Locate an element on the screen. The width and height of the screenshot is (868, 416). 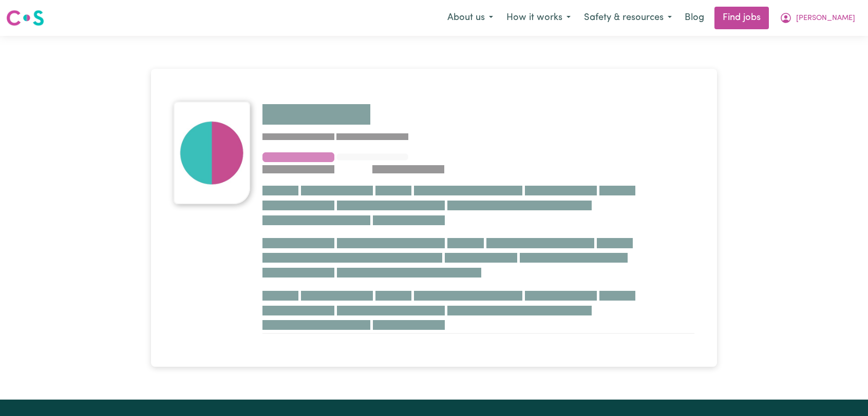
img: Careseekers logo is located at coordinates (25, 18).